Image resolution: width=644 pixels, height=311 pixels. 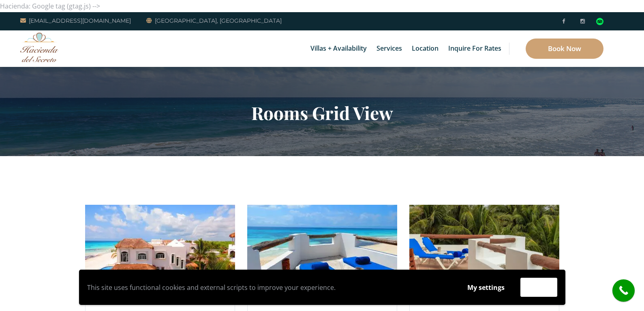 What do you see at coordinates (39, 47) in the screenshot?
I see `img: Awesome Logo` at bounding box center [39, 47].